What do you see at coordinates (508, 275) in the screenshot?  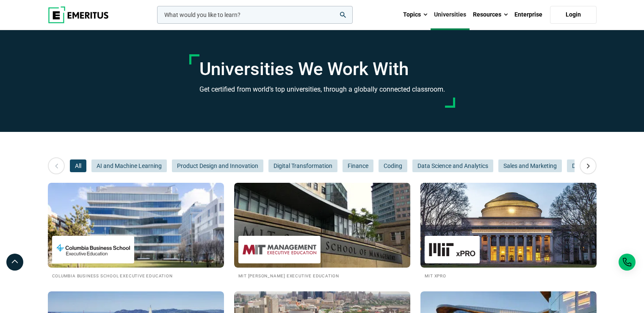 I see `h2: MIT xPRO` at bounding box center [508, 275].